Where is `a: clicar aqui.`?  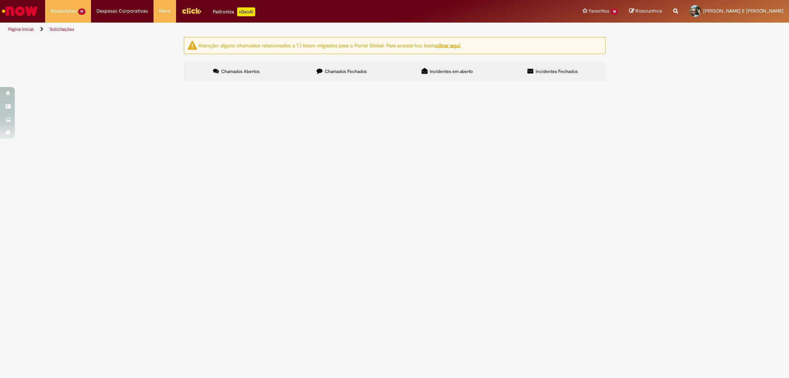 a: clicar aqui. is located at coordinates (449, 45).